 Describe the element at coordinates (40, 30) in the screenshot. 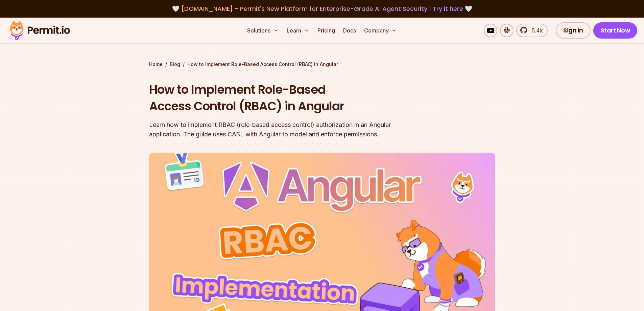

I see `img: Permit logo` at that location.